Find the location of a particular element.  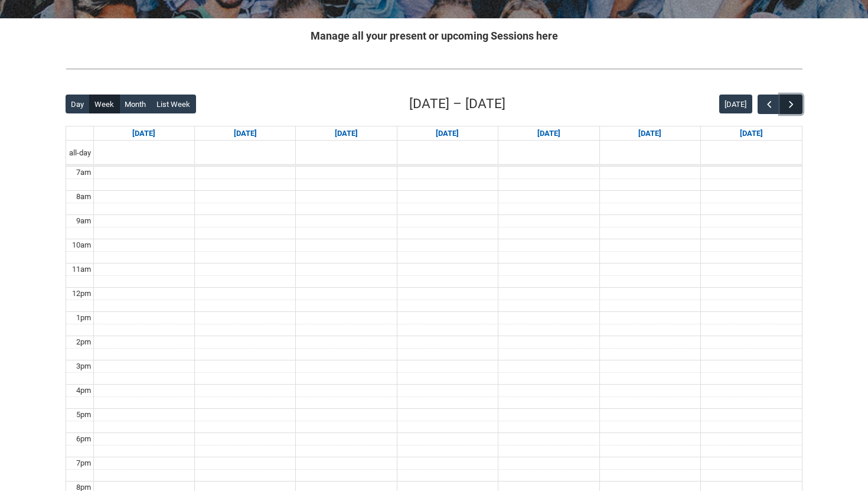

a: Go to September 8, 2025 is located at coordinates (245, 134).